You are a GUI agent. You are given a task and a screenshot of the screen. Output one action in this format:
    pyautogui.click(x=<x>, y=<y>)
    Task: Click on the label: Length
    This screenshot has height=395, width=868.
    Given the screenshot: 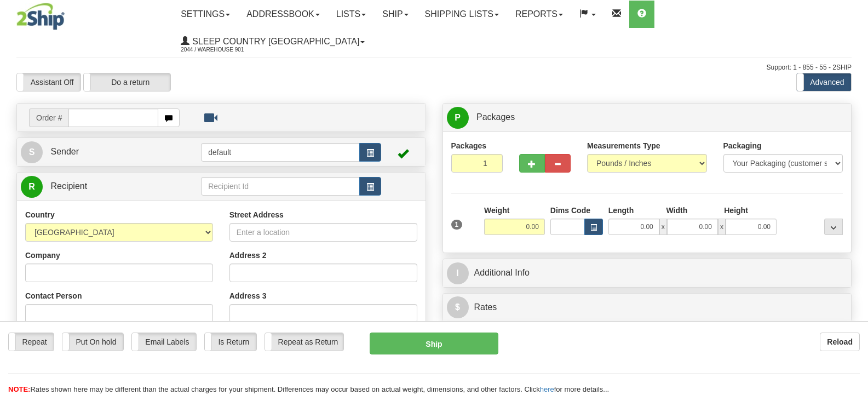 What is the action you would take?
    pyautogui.click(x=621, y=210)
    